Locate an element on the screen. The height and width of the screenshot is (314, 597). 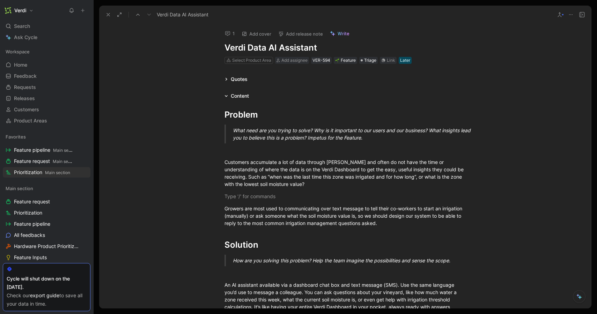
span: Customers is located at coordinates (27, 110).